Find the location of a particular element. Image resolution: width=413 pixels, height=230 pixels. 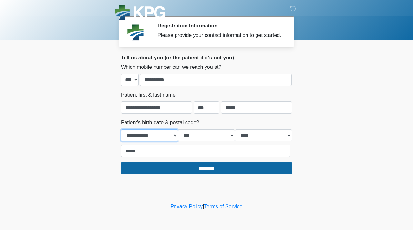

img: Agent Avatar is located at coordinates (136, 32).